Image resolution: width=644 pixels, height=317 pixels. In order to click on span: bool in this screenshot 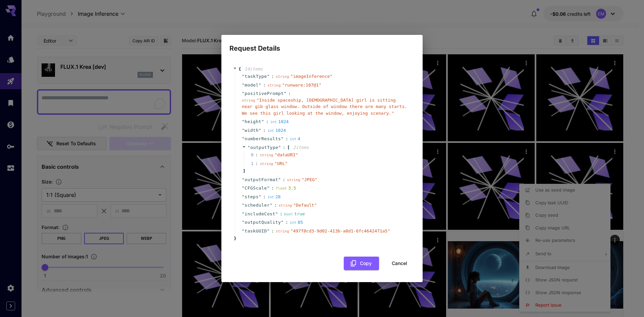, I will do `click(288, 214)`.